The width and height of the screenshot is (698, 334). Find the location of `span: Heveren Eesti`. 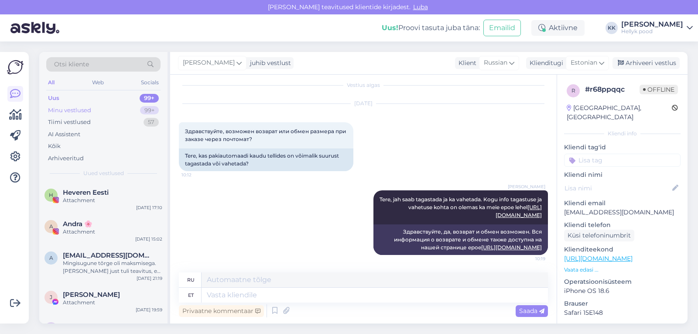

span: Heveren Eesti is located at coordinates (86, 192).